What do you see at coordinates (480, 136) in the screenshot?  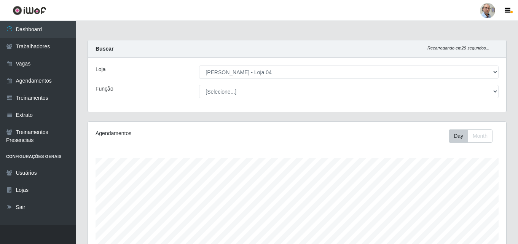 I see `button: Month` at bounding box center [480, 136].